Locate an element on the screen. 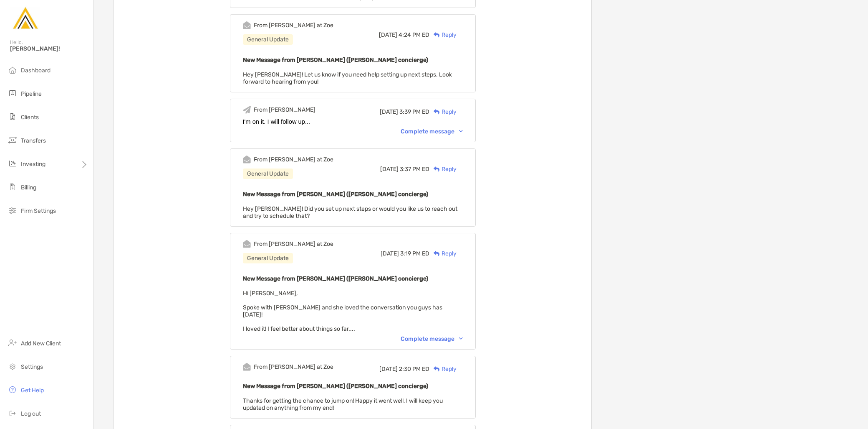  span: Investing is located at coordinates (33, 164).